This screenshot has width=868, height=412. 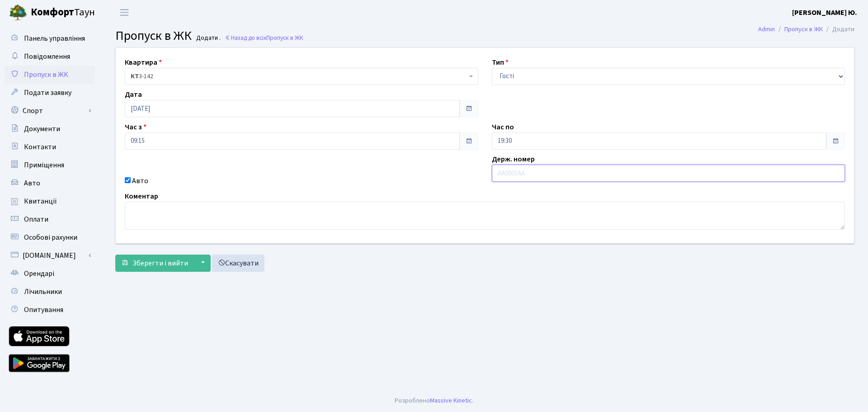 What do you see at coordinates (141, 197) in the screenshot?
I see `label: Коментар` at bounding box center [141, 197].